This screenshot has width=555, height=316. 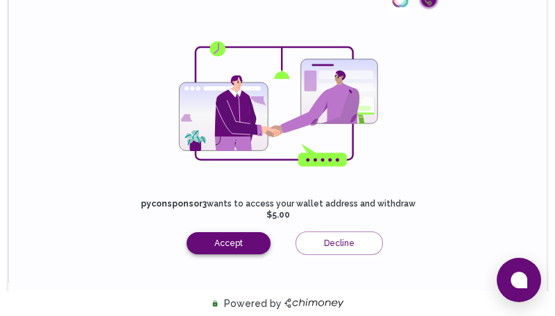 I want to click on img: Chimoney Consent Image, so click(x=278, y=106).